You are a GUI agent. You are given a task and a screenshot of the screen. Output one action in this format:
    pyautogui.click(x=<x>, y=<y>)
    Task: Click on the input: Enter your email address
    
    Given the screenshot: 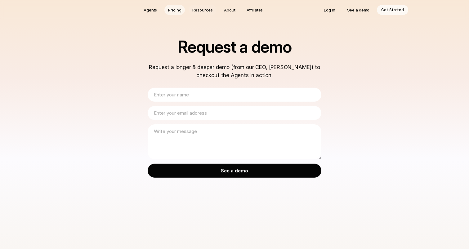 What is the action you would take?
    pyautogui.click(x=235, y=113)
    